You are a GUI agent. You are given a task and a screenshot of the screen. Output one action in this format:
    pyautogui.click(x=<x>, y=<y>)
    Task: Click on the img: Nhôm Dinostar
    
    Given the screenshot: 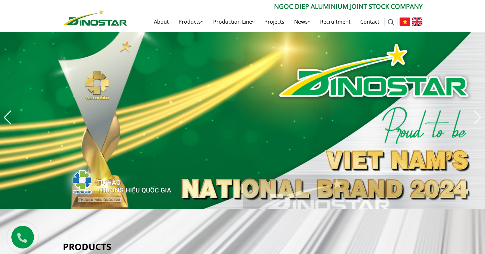 What is the action you would take?
    pyautogui.click(x=95, y=17)
    